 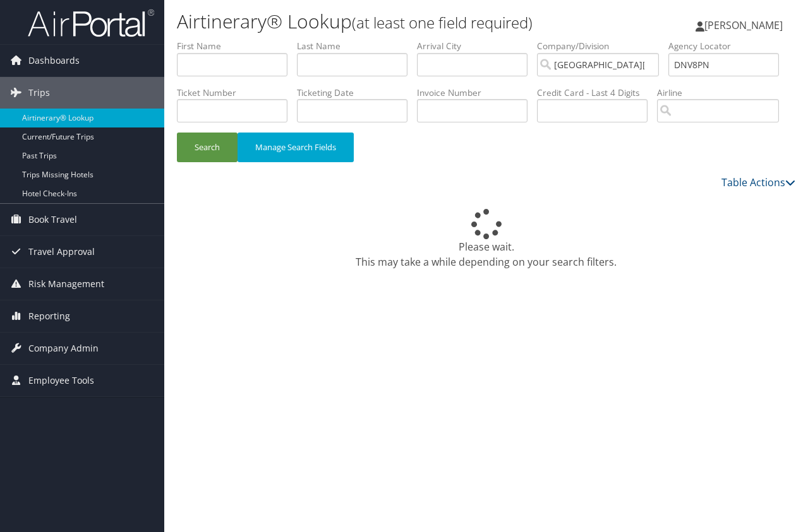 I want to click on label: Ticket Number, so click(x=237, y=93).